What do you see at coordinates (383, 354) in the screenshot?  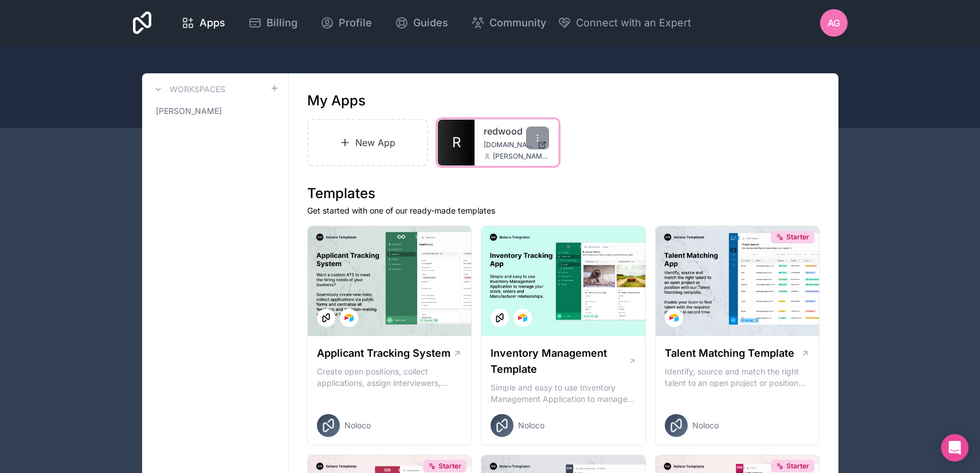 I see `h1: Applicant Tracking System` at bounding box center [383, 354].